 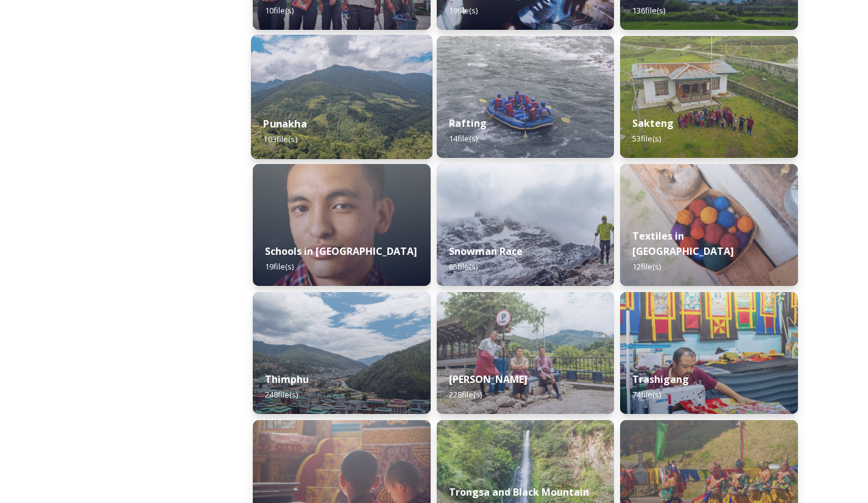 I want to click on span: 228 file(s), so click(x=465, y=394).